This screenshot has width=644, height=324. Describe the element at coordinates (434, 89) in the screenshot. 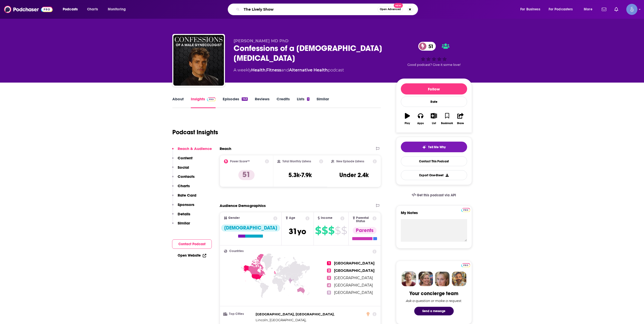

I see `button: Follow` at that location.